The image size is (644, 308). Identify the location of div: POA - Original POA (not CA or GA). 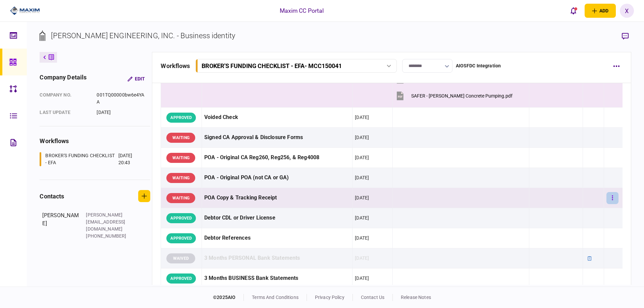
(277, 178).